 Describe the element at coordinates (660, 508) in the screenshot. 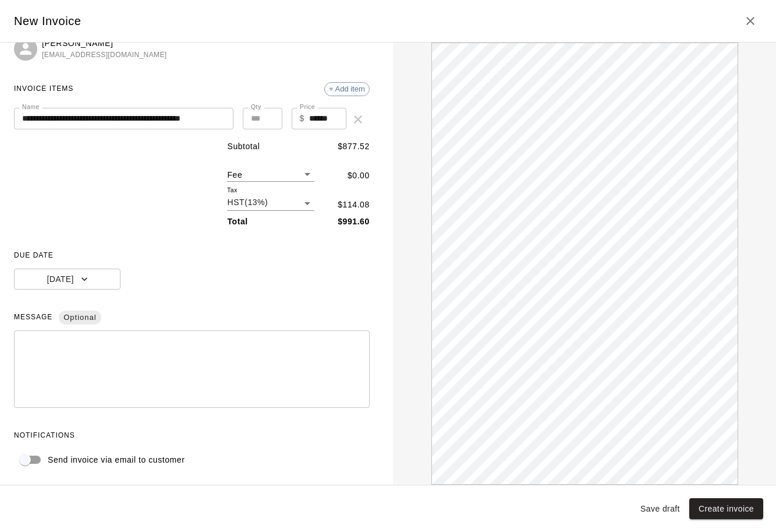

I see `button: Save draft` at that location.